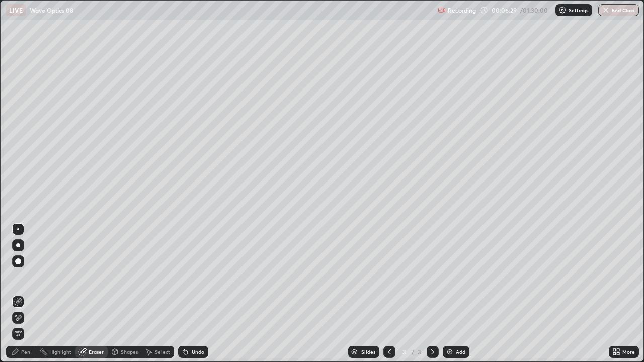 The width and height of the screenshot is (644, 362). What do you see at coordinates (578, 10) in the screenshot?
I see `p: Settings` at bounding box center [578, 10].